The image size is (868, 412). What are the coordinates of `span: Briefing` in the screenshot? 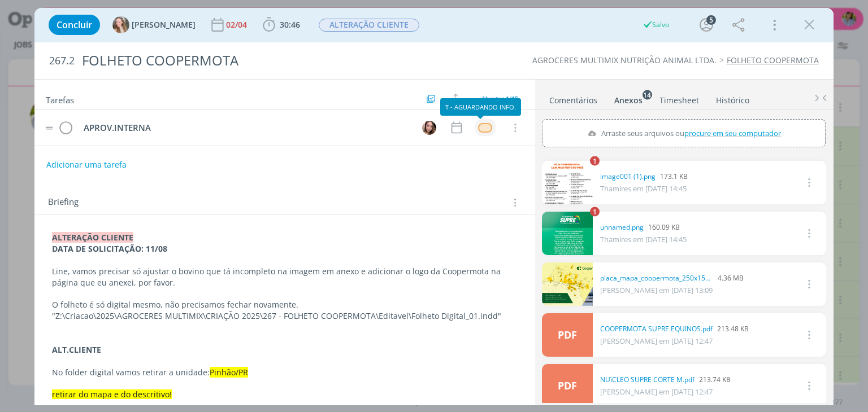 It's located at (63, 203).